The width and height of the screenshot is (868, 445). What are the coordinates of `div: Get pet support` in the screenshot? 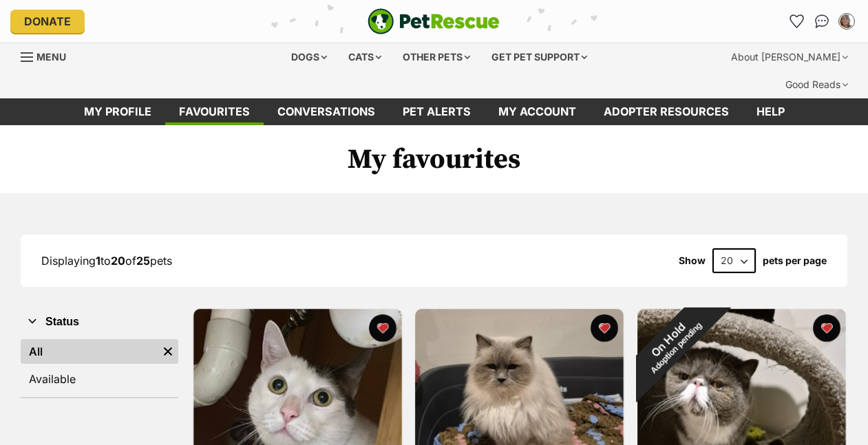 It's located at (539, 57).